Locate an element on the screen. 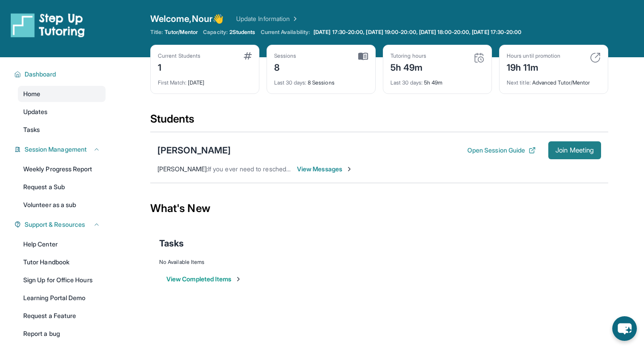 The image size is (644, 348). button: Join Meeting is located at coordinates (575, 150).